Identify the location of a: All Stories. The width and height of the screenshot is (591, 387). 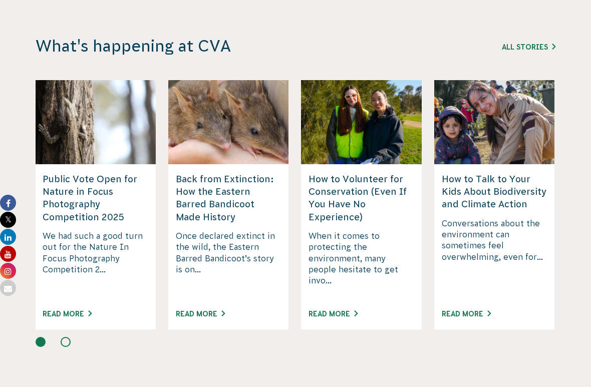
(528, 47).